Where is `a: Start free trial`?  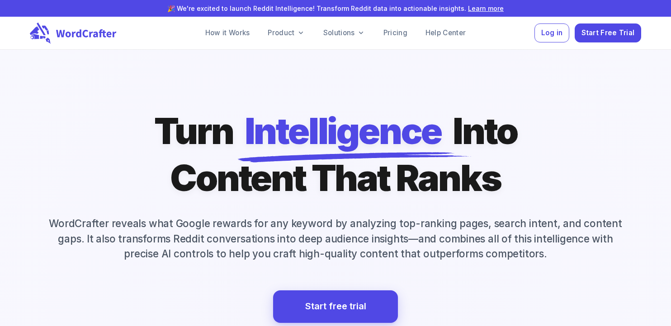
a: Start free trial is located at coordinates (335, 307).